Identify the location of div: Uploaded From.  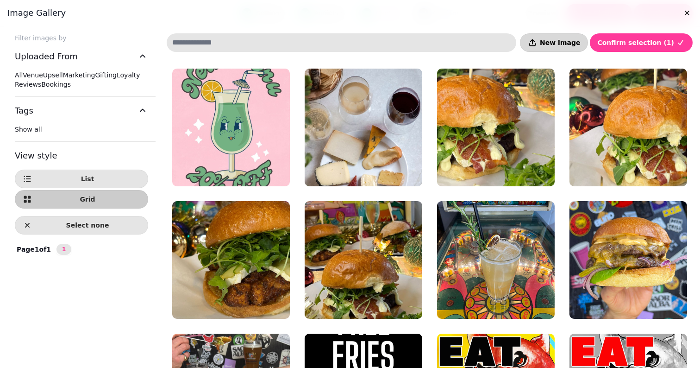
(81, 83).